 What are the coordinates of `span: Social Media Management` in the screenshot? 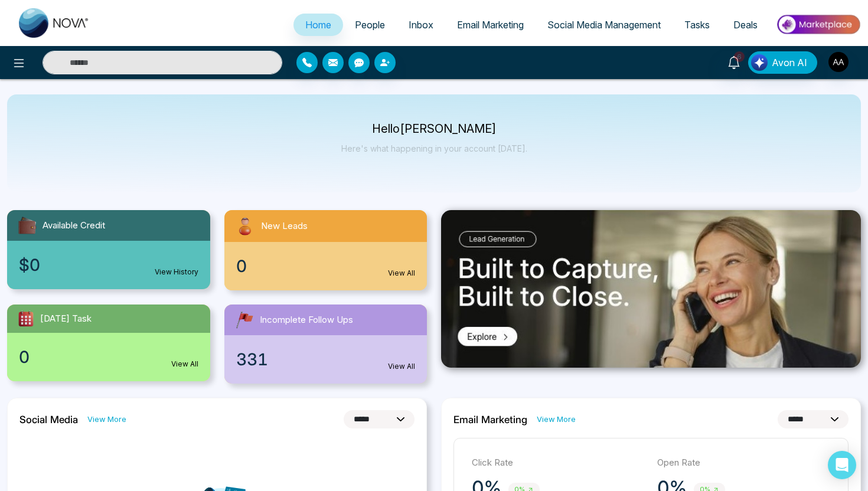 It's located at (604, 24).